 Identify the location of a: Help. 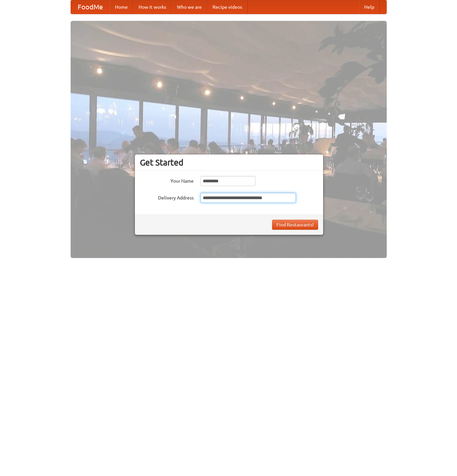
(369, 7).